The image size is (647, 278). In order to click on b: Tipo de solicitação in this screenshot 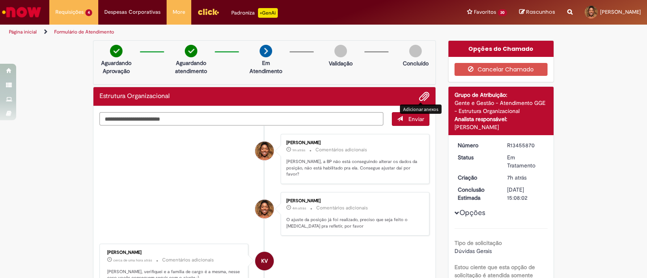, I will do `click(478, 243)`.